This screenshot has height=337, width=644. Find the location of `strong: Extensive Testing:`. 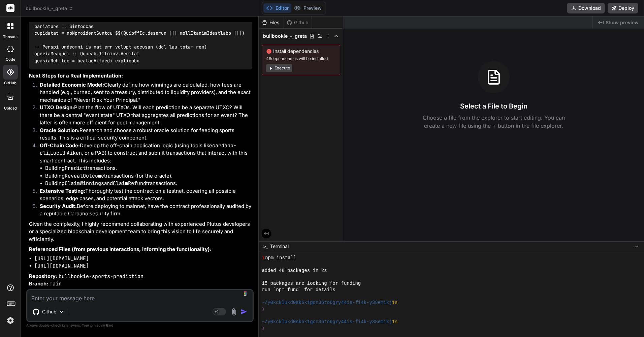

strong: Extensive Testing: is located at coordinates (62, 190).